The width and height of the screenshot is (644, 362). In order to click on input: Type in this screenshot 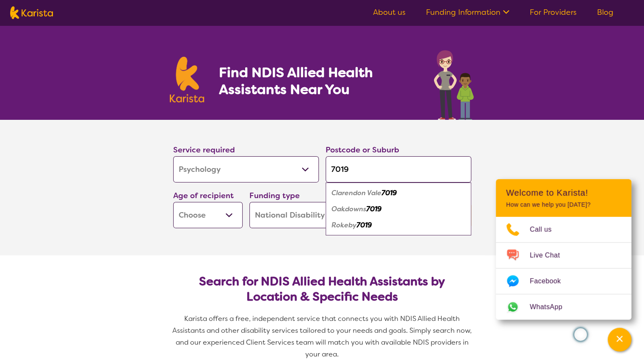, I will do `click(398, 169)`.